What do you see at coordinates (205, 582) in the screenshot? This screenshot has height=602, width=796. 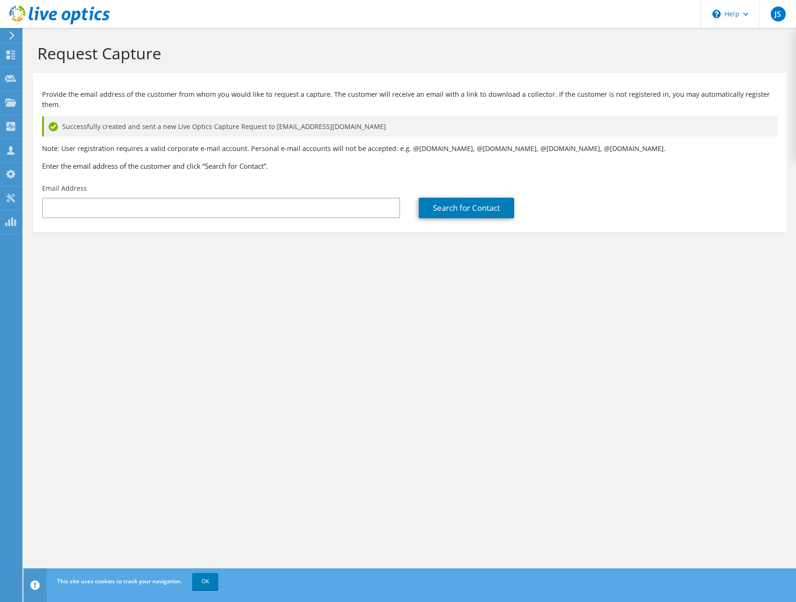 I see `a: OK` at bounding box center [205, 582].